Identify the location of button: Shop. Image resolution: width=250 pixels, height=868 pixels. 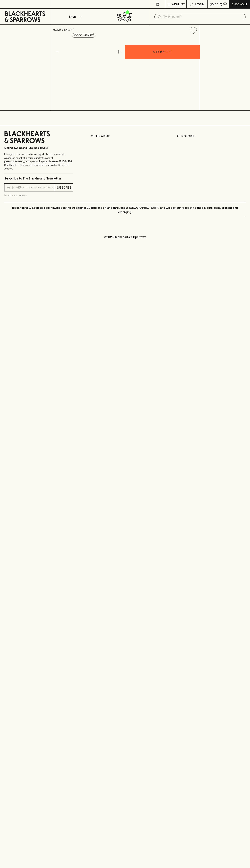
(75, 17).